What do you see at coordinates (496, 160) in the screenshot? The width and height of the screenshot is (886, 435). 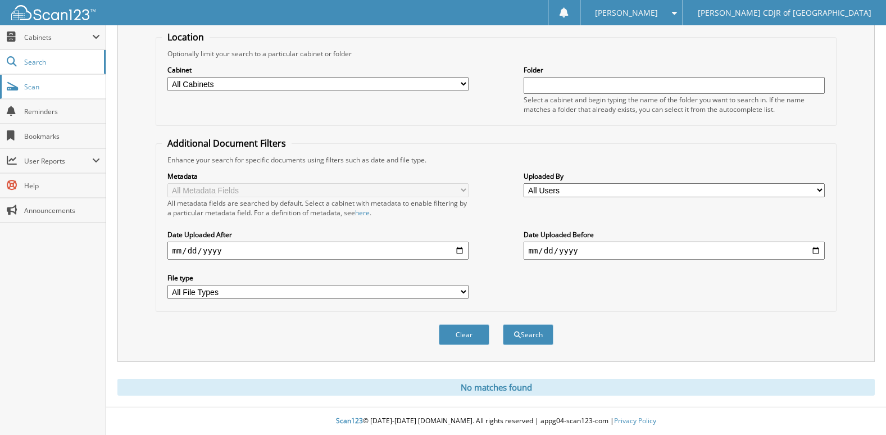 I see `div: Enhance your search for specific documents using filters such as date and file type.` at bounding box center [496, 160].